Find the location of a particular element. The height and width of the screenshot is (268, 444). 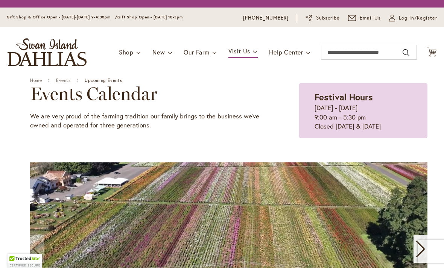

span: New is located at coordinates (158, 52).